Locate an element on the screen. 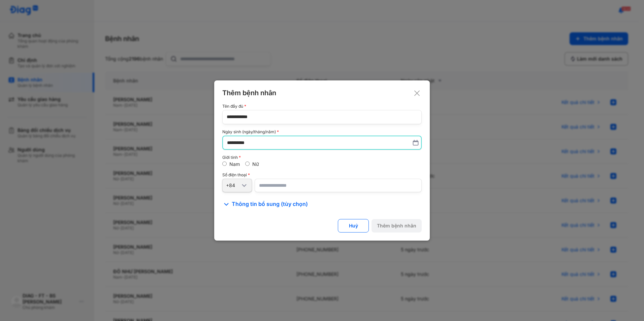 This screenshot has height=321, width=644. label: Nữ is located at coordinates (256, 164).